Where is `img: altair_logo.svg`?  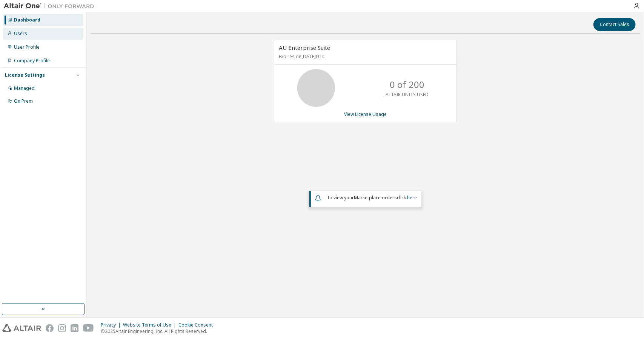
img: altair_logo.svg is located at coordinates (21, 328).